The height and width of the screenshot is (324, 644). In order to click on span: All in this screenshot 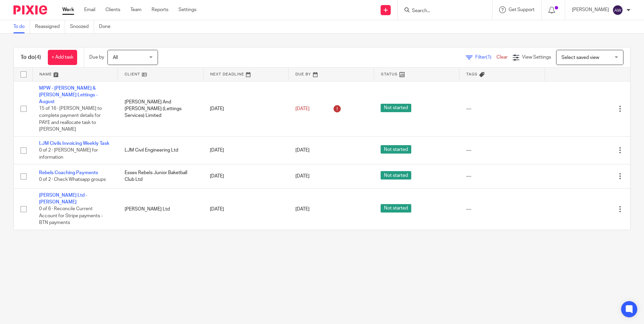, I will do `click(115, 57)`.